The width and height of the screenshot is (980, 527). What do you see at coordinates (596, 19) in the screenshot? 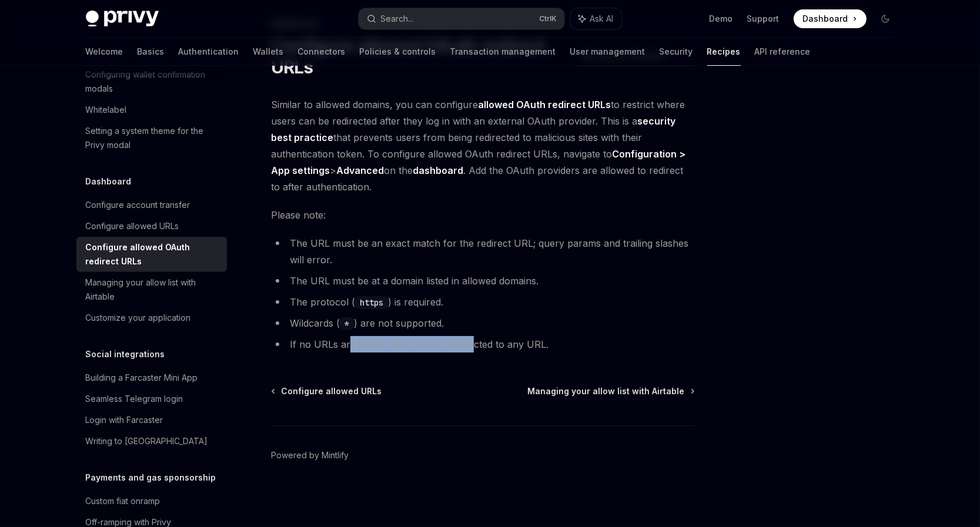
I see `button: Ask AI` at bounding box center [596, 19].